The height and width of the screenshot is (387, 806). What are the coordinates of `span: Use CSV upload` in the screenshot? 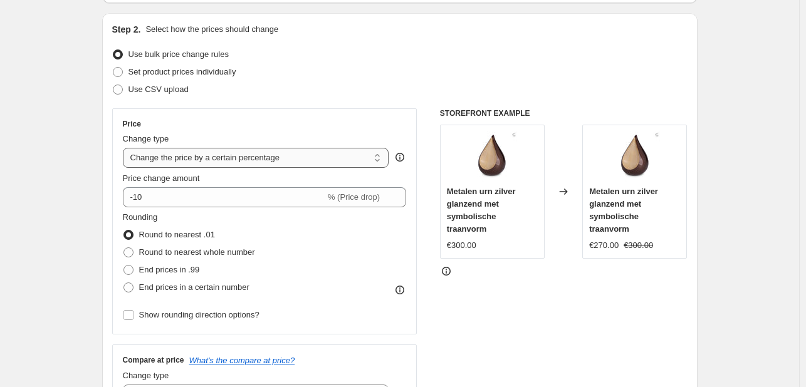 It's located at (159, 89).